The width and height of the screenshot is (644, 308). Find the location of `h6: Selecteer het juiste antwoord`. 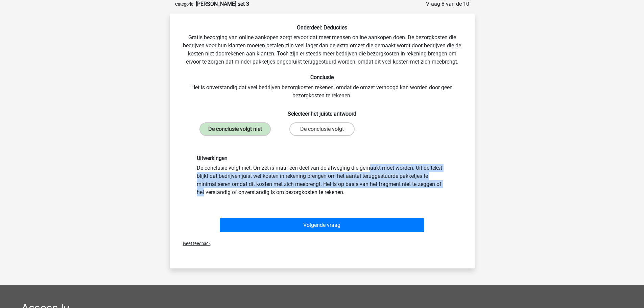

h6: Selecteer het juiste antwoord is located at coordinates (322, 111).